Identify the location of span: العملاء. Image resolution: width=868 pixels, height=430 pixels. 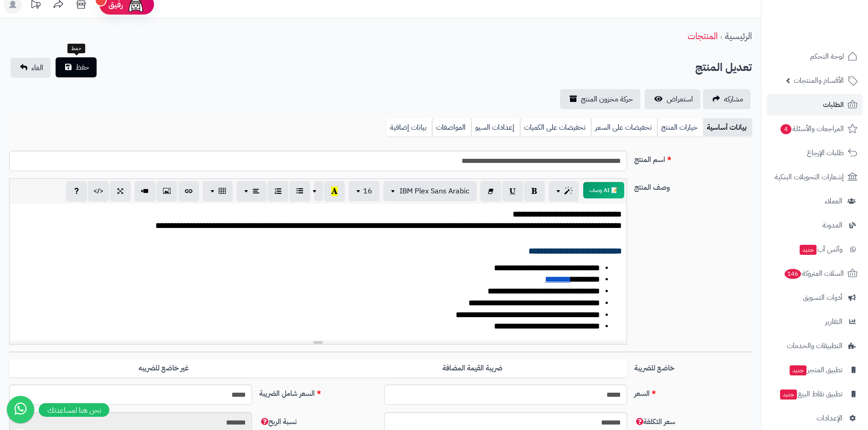
(834, 201).